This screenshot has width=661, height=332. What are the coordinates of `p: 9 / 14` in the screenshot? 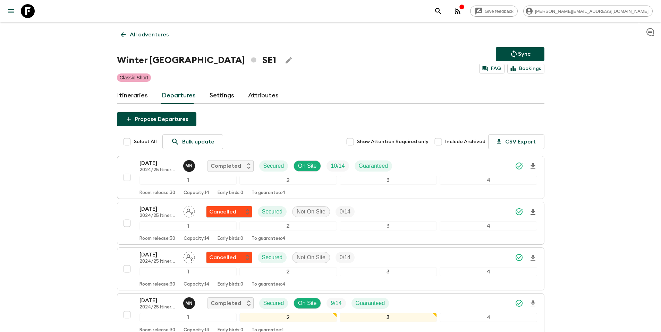 It's located at (336, 303).